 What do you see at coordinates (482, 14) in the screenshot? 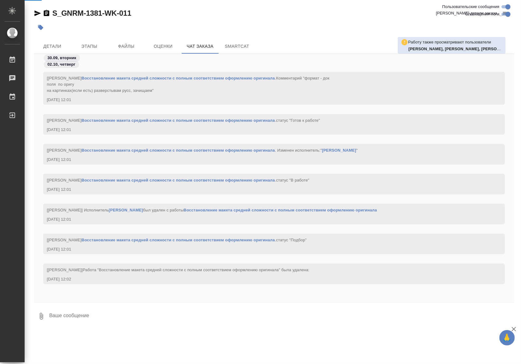
I see `span: Оповещения-логи` at bounding box center [482, 14].